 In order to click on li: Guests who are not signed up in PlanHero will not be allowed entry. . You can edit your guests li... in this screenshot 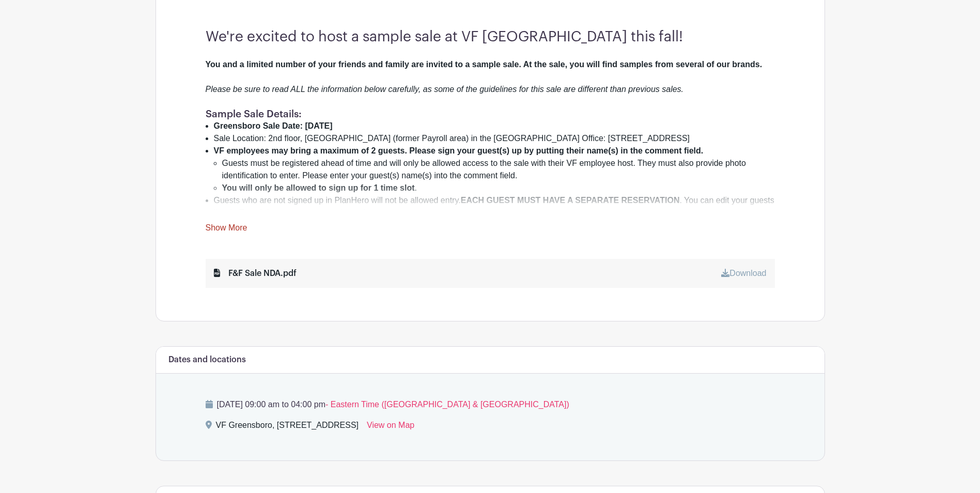, I will do `click(494, 206)`.